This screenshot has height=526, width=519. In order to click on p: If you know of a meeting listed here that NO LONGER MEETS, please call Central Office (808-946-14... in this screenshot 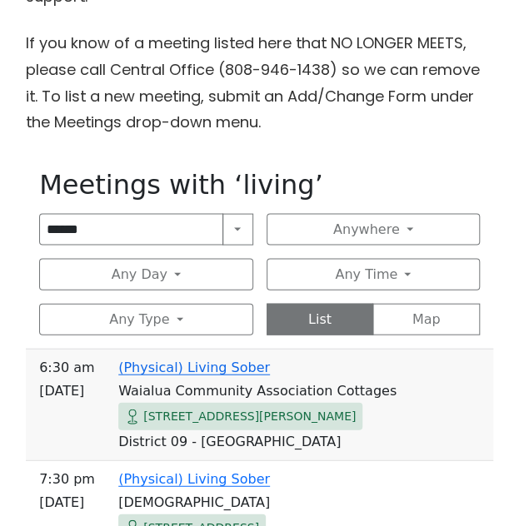, I will do `click(259, 82)`.